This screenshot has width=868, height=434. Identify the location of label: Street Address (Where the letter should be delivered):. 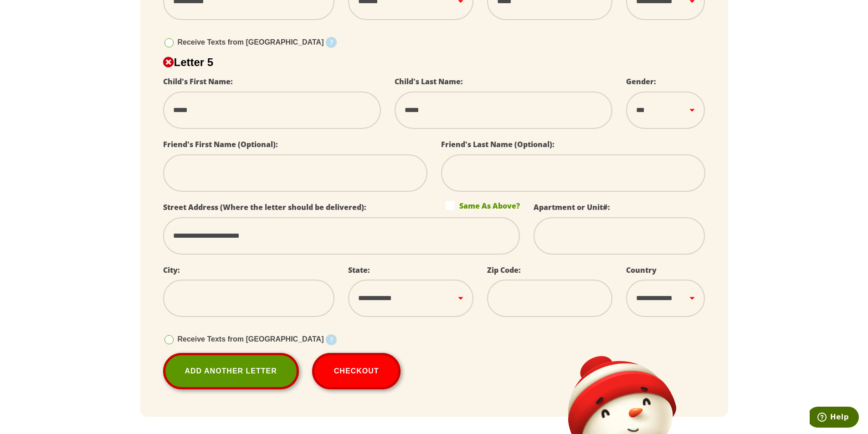
(265, 207).